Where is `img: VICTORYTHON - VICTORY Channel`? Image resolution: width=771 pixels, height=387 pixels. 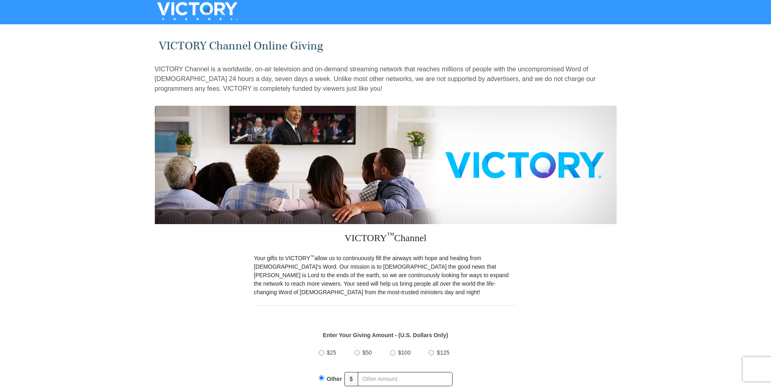 img: VICTORYTHON - VICTORY Channel is located at coordinates (197, 11).